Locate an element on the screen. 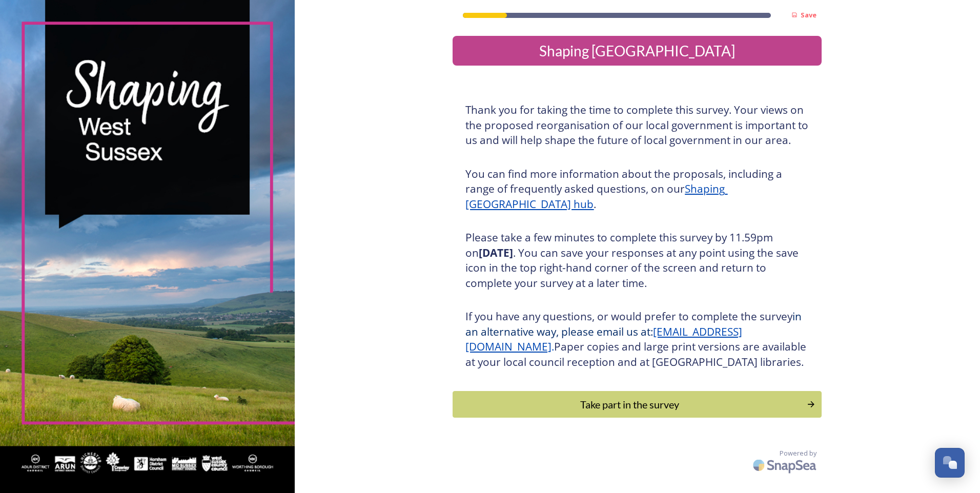 This screenshot has height=493, width=980. span: in an alternative way, please email us at: is located at coordinates (635, 324).